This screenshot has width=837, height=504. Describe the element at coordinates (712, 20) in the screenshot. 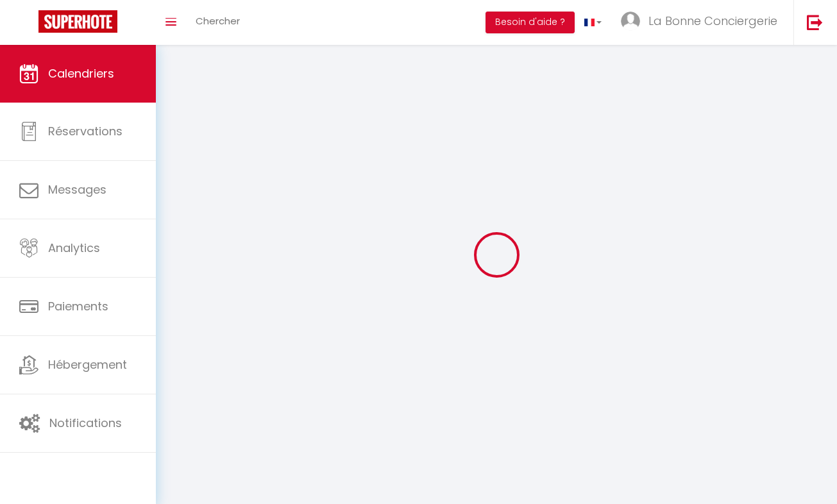

I see `span: La Bonne Conciergerie` at that location.